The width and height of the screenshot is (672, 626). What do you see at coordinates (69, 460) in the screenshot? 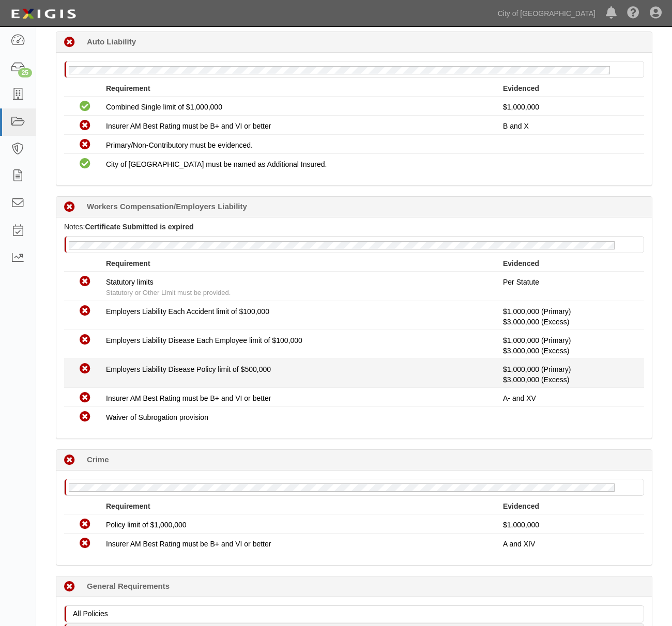
I see `i: Non-Compliant 18 days (since 08/11/2025)` at bounding box center [69, 460].